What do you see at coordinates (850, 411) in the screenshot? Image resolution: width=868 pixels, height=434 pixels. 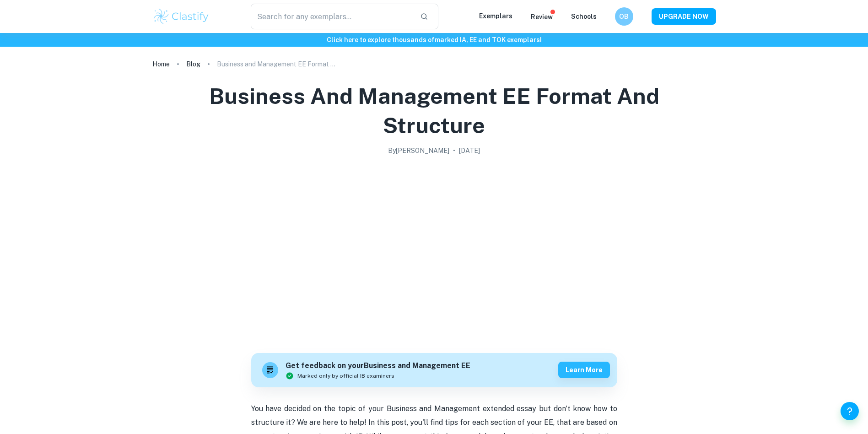 I see `button: Help and Feedback` at bounding box center [850, 411].